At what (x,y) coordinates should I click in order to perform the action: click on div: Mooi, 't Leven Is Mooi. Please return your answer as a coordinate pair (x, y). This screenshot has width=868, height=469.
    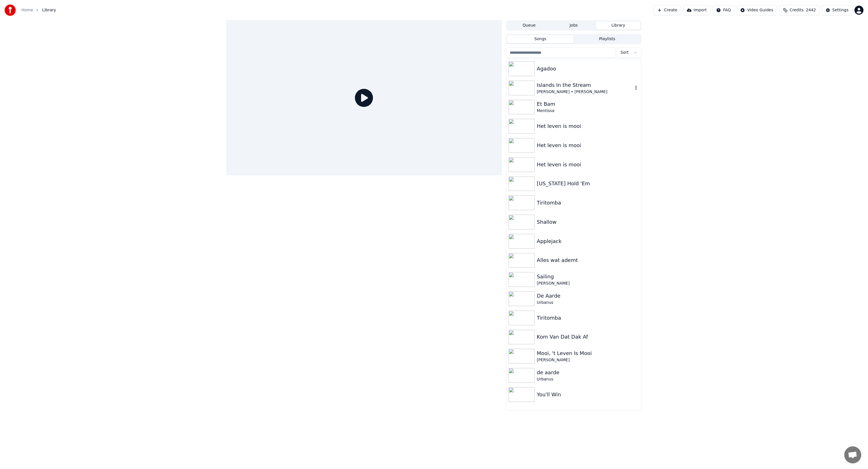
    Looking at the image, I should click on (588, 353).